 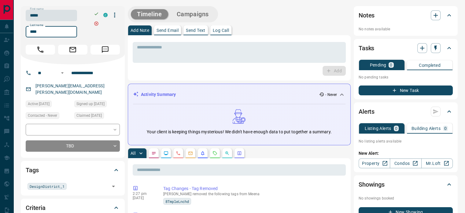 What do you see at coordinates (106, 15) in the screenshot?
I see `div: condos.ca` at bounding box center [106, 15].